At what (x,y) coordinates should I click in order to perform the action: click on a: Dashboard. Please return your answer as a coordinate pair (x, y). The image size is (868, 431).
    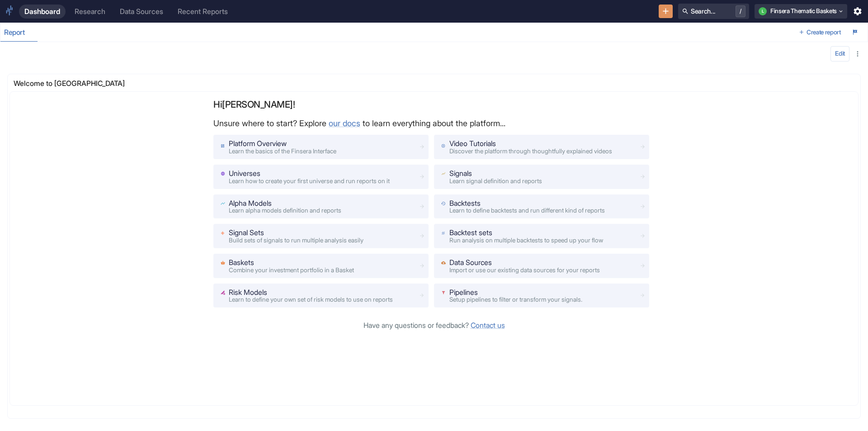
    Looking at the image, I should click on (42, 12).